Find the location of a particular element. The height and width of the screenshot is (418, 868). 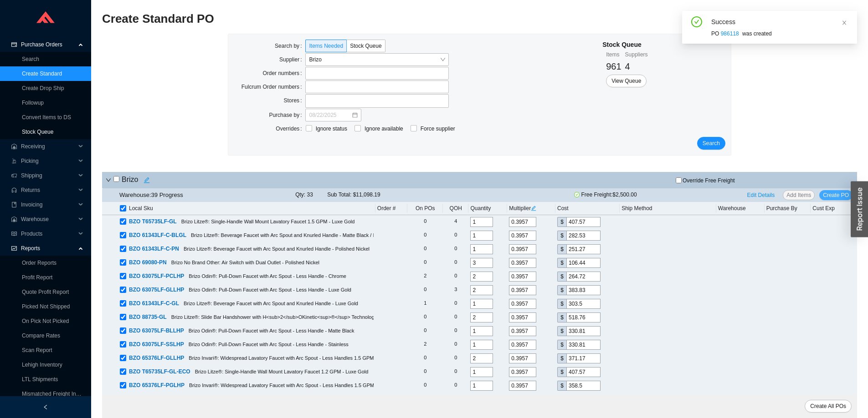

input: Override Free Freight is located at coordinates (678, 180).